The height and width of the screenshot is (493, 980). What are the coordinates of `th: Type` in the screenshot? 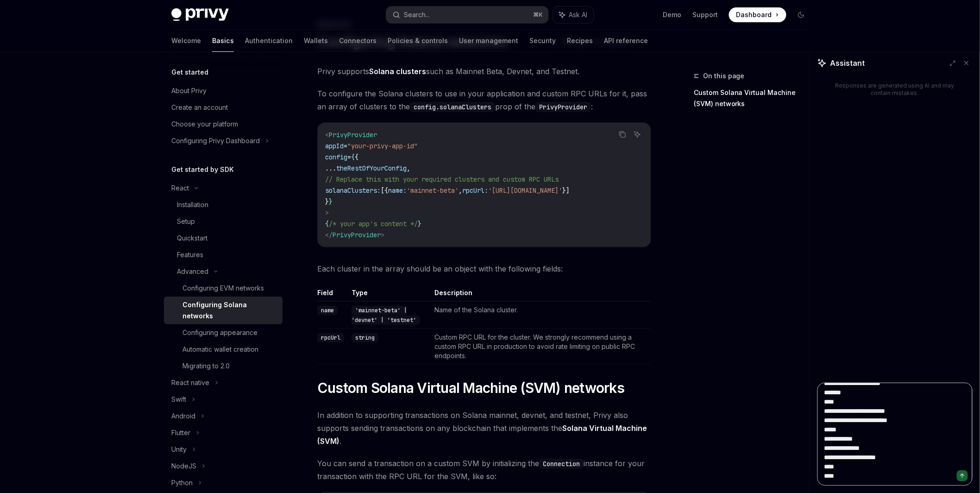 It's located at (389, 294).